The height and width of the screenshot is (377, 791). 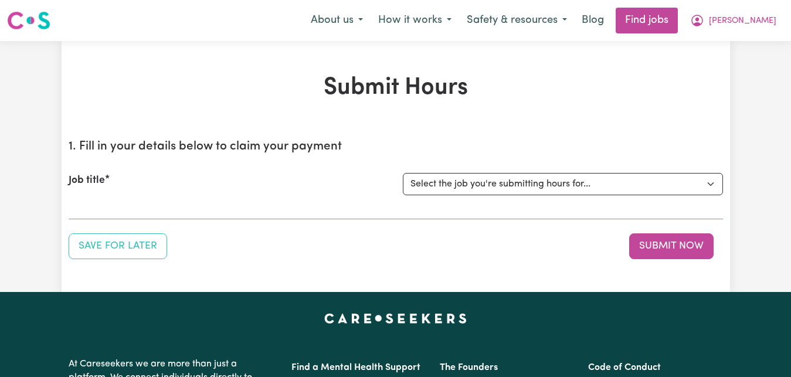 I want to click on button: My Account, so click(x=733, y=21).